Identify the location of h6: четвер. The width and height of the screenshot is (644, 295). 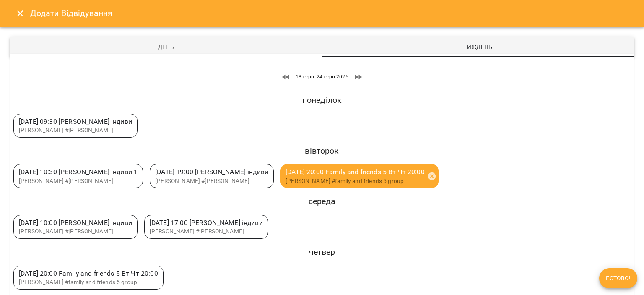
(322, 251).